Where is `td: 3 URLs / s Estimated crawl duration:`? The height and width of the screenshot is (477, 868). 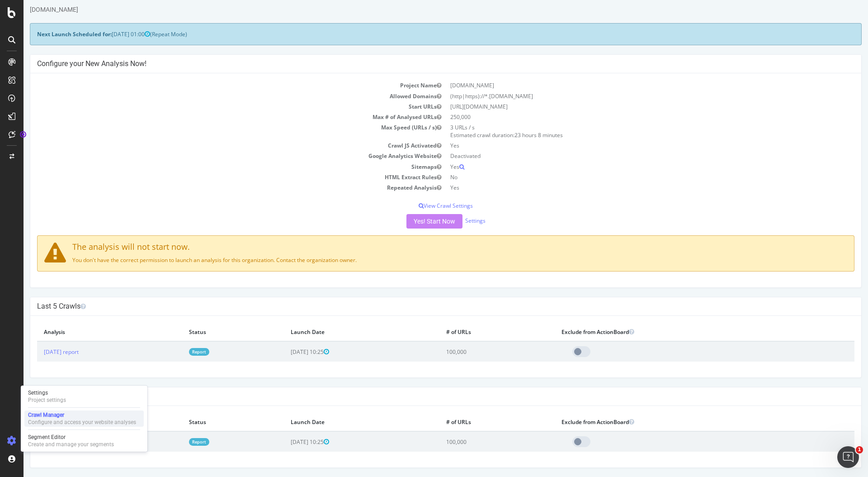 td: 3 URLs / s Estimated crawl duration: is located at coordinates (626, 131).